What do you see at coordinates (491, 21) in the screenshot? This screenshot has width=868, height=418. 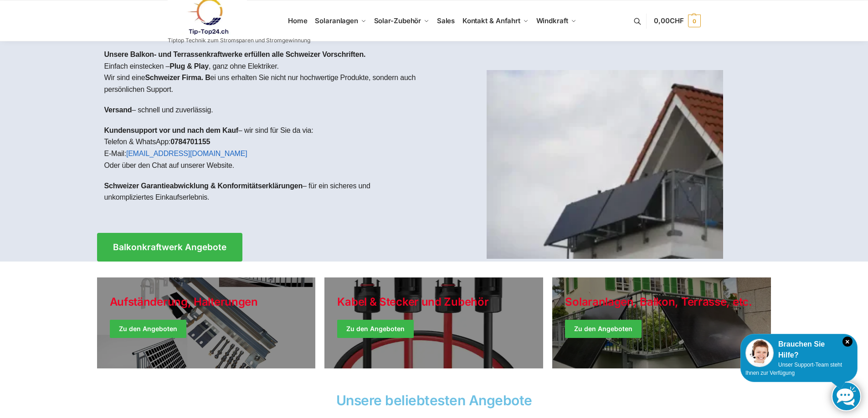 I see `span: Kontakt & Anfahrt` at bounding box center [491, 21].